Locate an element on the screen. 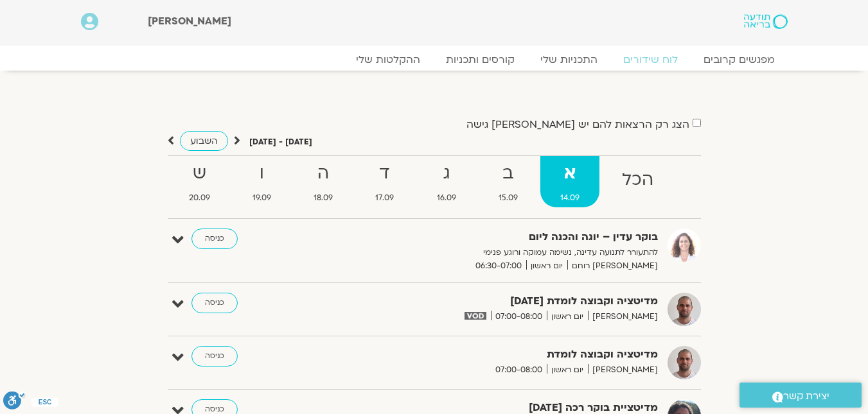  strong: מדיטציה וקבוצה לומדת is located at coordinates (501, 354).